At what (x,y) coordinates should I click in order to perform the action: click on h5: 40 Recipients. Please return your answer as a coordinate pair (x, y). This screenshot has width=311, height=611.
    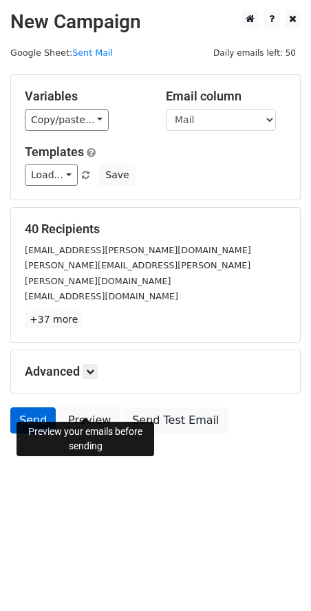
    Looking at the image, I should click on (156, 229).